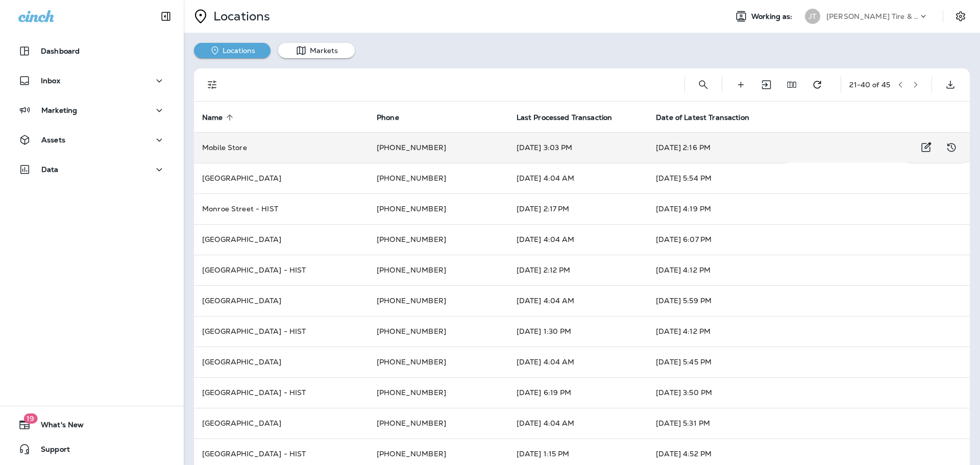 This screenshot has width=980, height=465. I want to click on span: 19, so click(30, 418).